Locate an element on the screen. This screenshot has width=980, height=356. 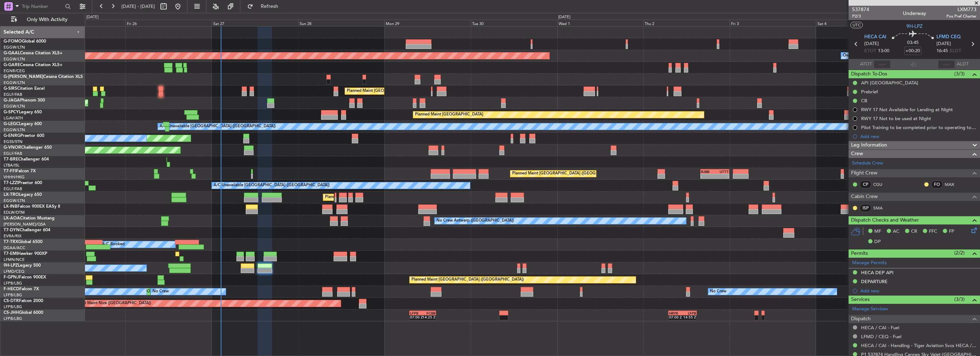
span: (2/2) is located at coordinates (959, 253).